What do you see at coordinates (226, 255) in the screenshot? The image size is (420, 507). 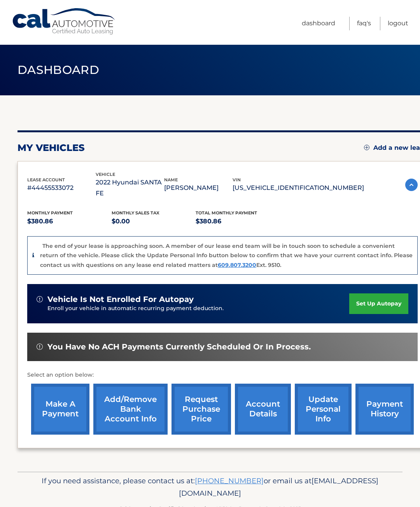 I see `p: The end of your lease is approaching soon. A member of our lease end team will be in touch soon t...` at bounding box center [226, 255].